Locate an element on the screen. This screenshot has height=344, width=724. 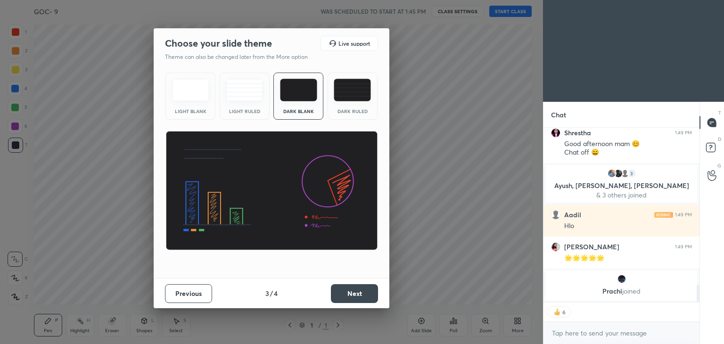
p: T is located at coordinates (720, 113).